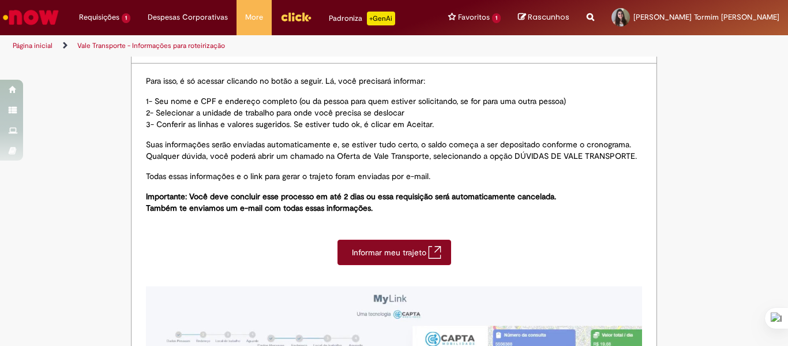 The width and height of the screenshot is (788, 346). I want to click on a: Rascunhos, so click(544, 17).